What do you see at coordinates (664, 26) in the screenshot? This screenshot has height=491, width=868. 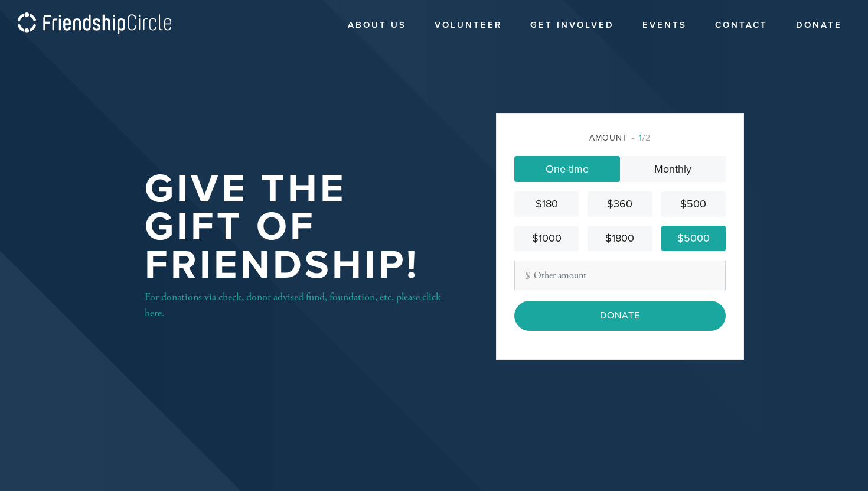 I see `a: Events` at bounding box center [664, 26].